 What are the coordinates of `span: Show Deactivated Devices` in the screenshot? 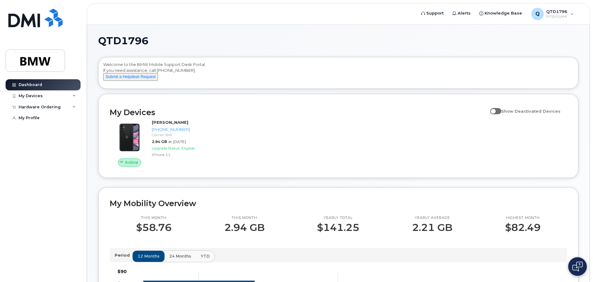 It's located at (531, 111).